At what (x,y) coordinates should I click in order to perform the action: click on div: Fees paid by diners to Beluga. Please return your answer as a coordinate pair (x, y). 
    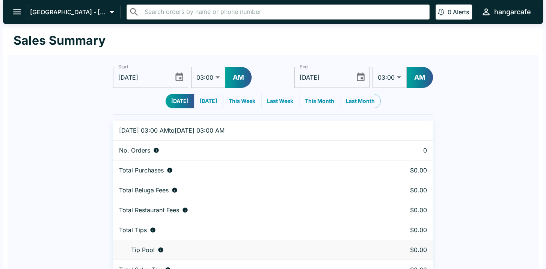
    Looking at the image, I should click on (241, 190).